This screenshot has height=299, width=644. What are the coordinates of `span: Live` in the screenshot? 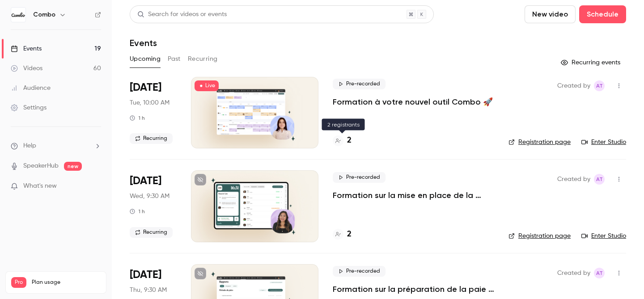 It's located at (207, 86).